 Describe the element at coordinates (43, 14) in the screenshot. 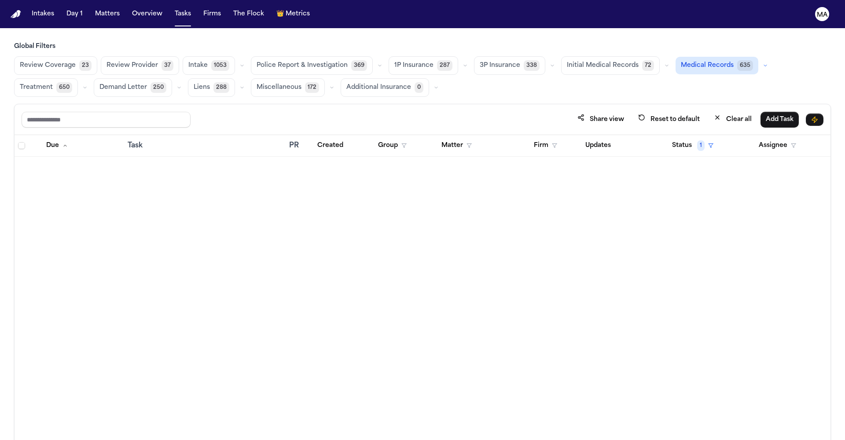

I see `a: Intakes` at that location.